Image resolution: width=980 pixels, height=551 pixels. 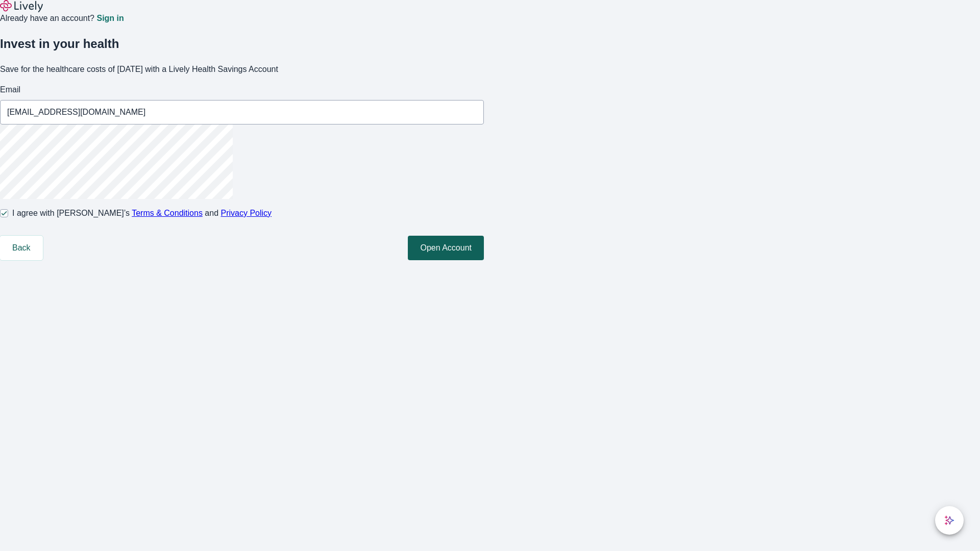 I want to click on a: Terms & Conditions, so click(x=167, y=213).